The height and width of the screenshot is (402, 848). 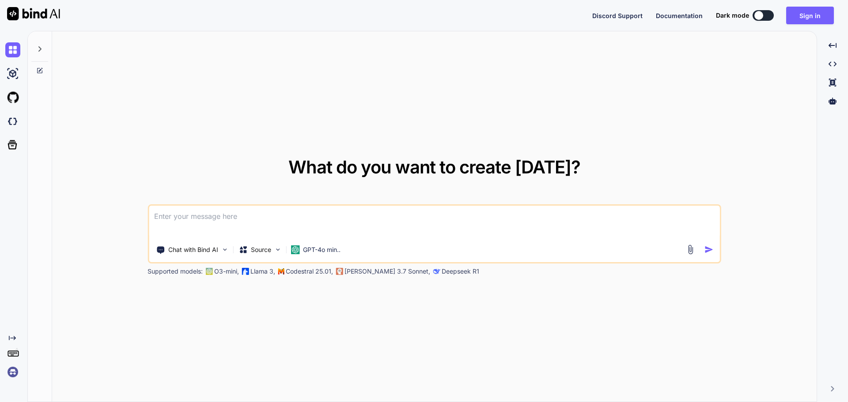 What do you see at coordinates (13, 98) in the screenshot?
I see `img: githubLight` at bounding box center [13, 98].